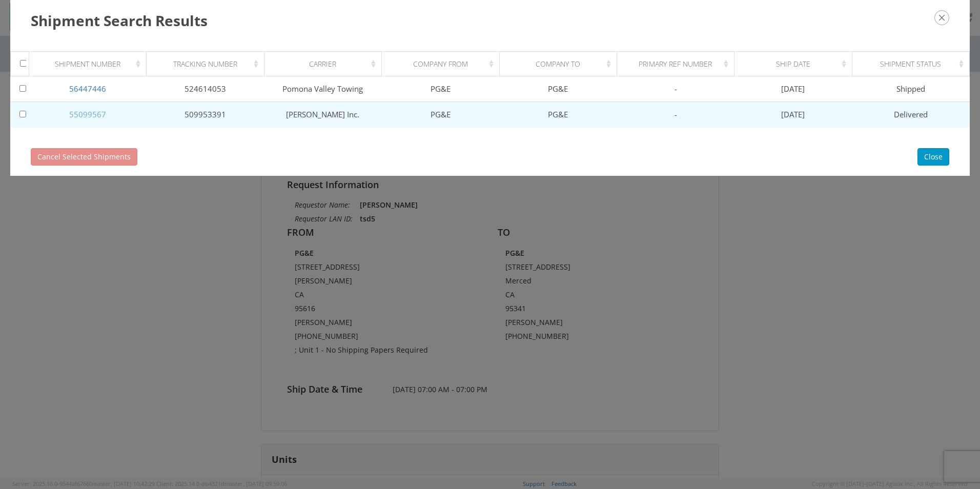  What do you see at coordinates (933, 157) in the screenshot?
I see `button: Close` at bounding box center [933, 157].